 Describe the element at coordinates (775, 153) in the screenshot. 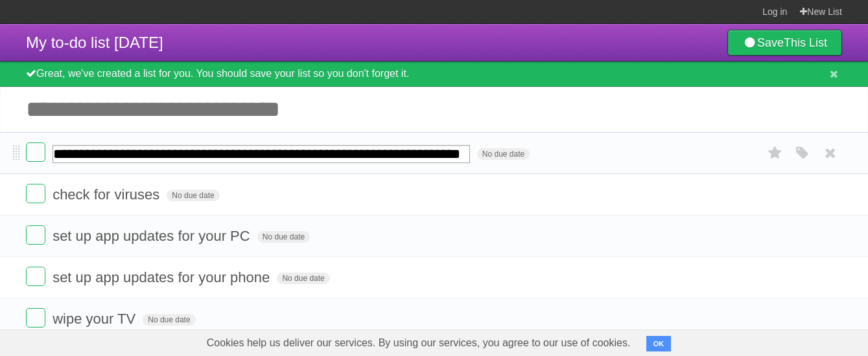

I see `label: Star task` at that location.